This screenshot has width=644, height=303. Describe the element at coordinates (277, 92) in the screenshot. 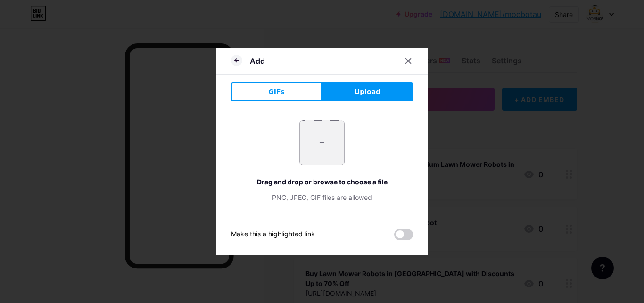

I see `span: GIFs` at that location.